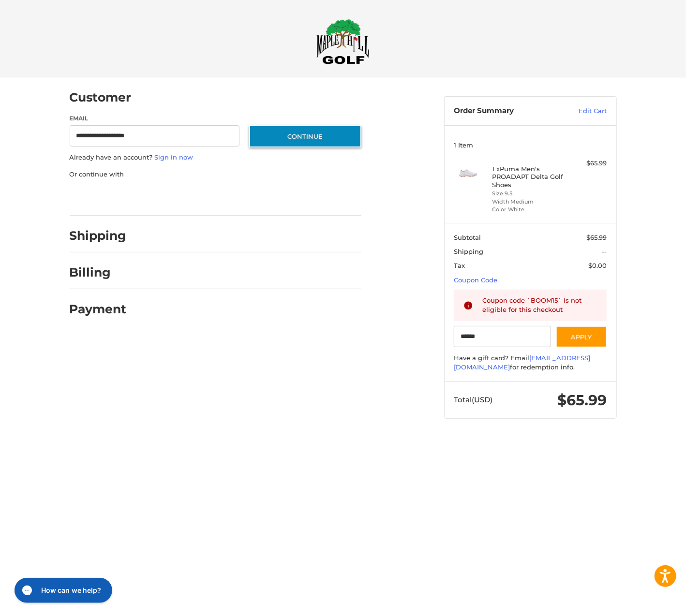 Image resolution: width=686 pixels, height=616 pixels. What do you see at coordinates (174, 157) in the screenshot?
I see `a: Sign in now` at bounding box center [174, 157].